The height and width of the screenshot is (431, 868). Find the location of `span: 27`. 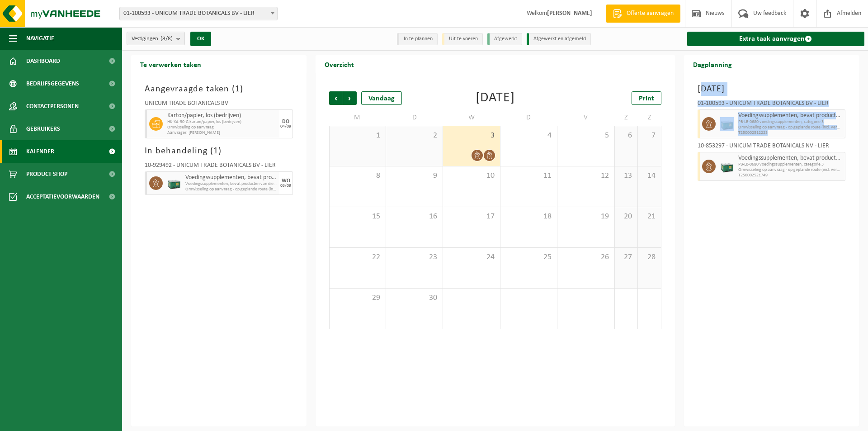

span: 27 is located at coordinates (626, 257).